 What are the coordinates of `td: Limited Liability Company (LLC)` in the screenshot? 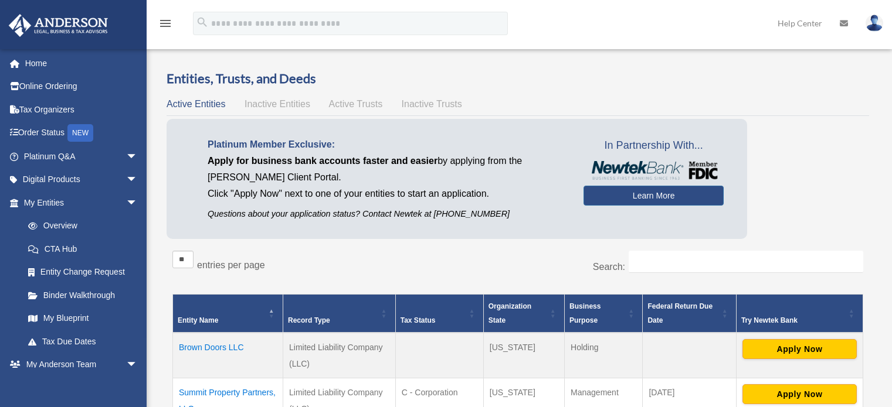 It's located at (339, 356).